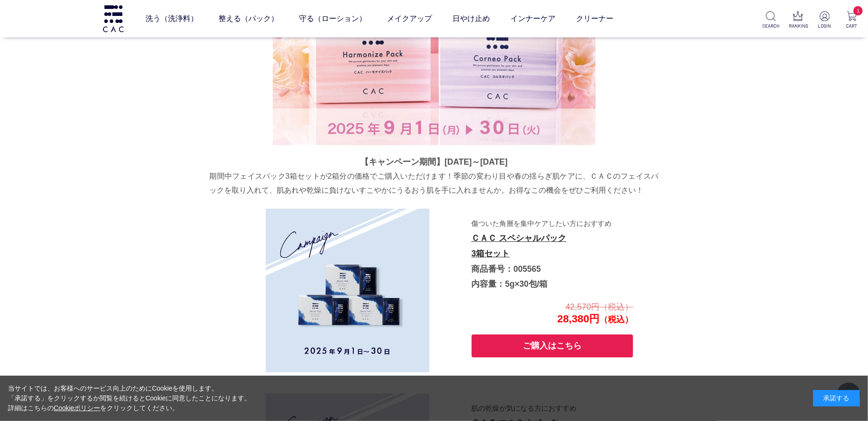 The height and width of the screenshot is (421, 868). What do you see at coordinates (129, 398) in the screenshot?
I see `div: 当サイトでは、お客様へのサービス向上のためにCookieを使用します。 「承諾する」をクリックするか閲覧を続けるとCookieに同意したことになります。 詳細はこちらの をクリックしてください。` at bounding box center [129, 398].